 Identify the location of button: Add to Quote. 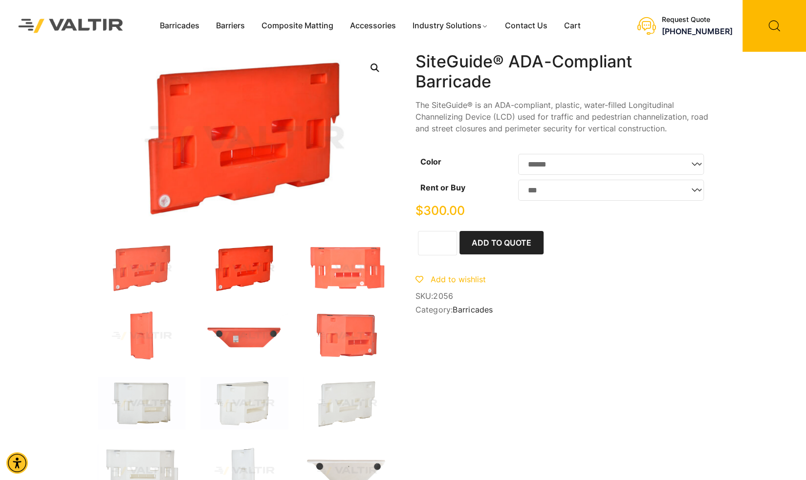
(501, 243).